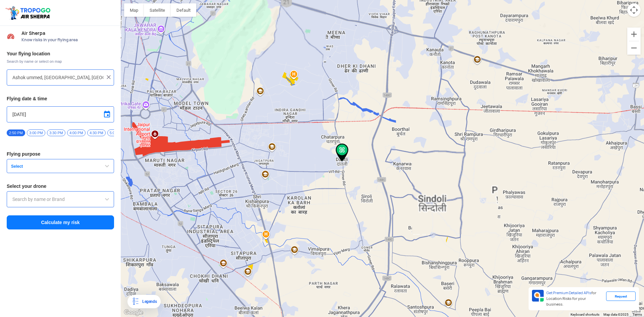 The height and width of the screenshot is (317, 644). Describe the element at coordinates (76, 133) in the screenshot. I see `span: 4:00 PM` at that location.